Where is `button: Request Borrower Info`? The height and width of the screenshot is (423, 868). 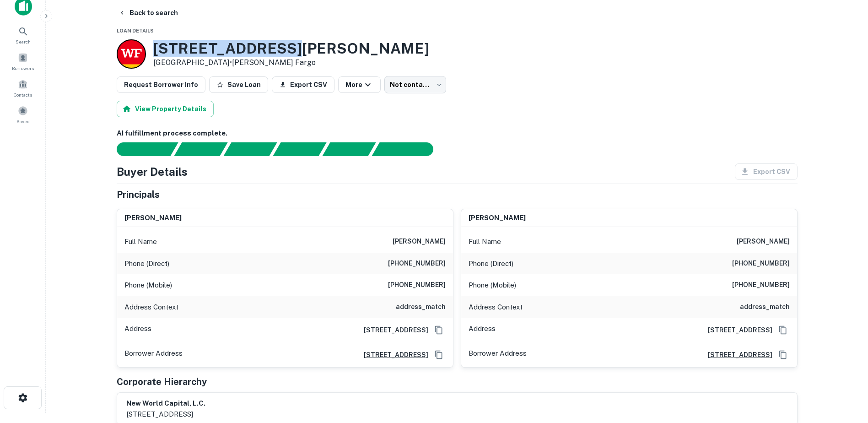 button: Request Borrower Info is located at coordinates (161, 85).